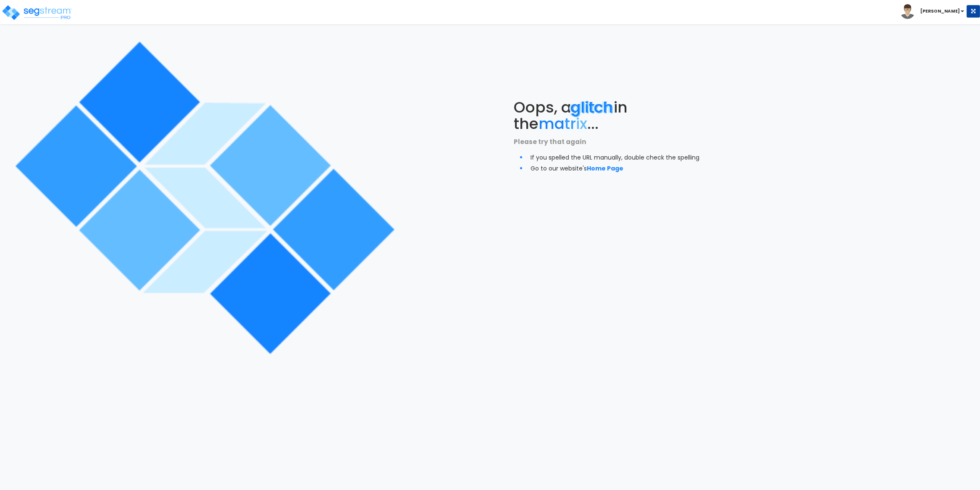 This screenshot has height=490, width=980. I want to click on li: Go to our website's, so click(621, 168).